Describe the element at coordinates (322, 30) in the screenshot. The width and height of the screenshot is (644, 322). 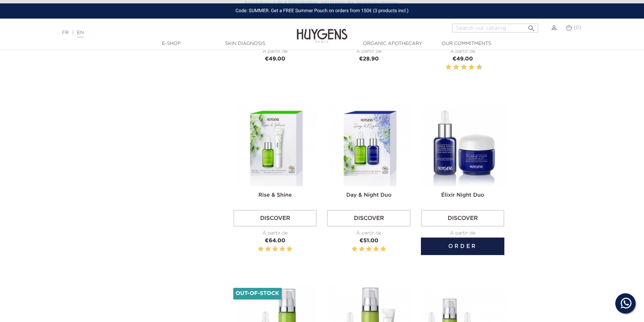
I see `img: Huygens` at that location.